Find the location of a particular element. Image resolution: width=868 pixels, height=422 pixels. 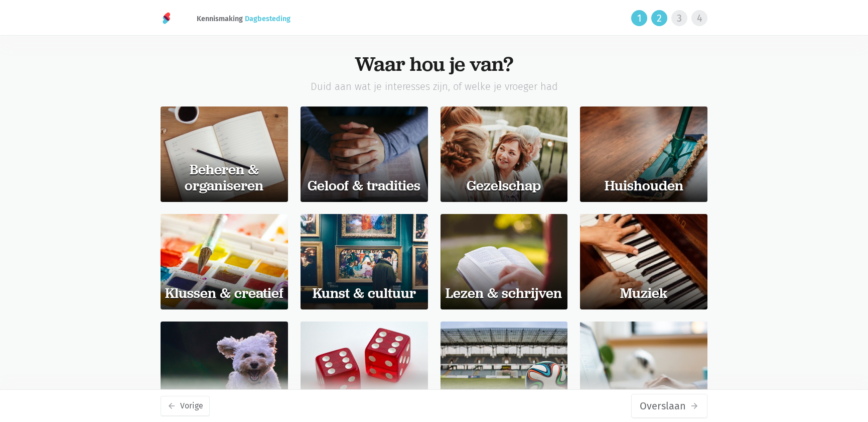

span: Dagbesteding is located at coordinates (267, 19).